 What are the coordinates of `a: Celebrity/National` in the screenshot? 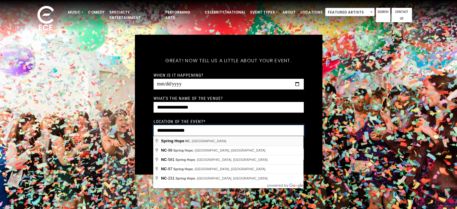 It's located at (225, 12).